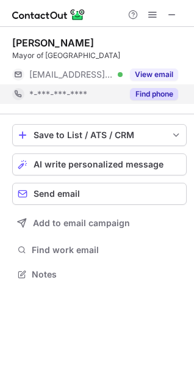 The height and width of the screenshot is (390, 194). What do you see at coordinates (57, 194) in the screenshot?
I see `span: Send email` at bounding box center [57, 194].